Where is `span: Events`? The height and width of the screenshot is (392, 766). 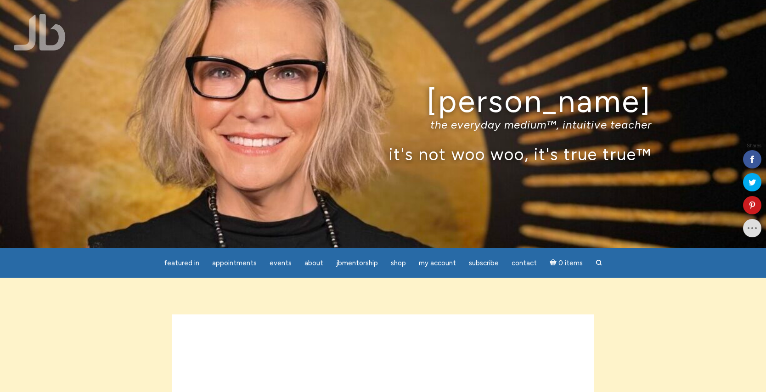 span: Events is located at coordinates (280, 263).